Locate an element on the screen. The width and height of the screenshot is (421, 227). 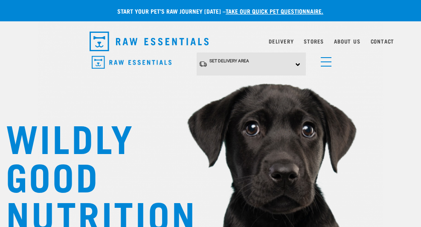
span: Set Delivery Area is located at coordinates (229, 61).